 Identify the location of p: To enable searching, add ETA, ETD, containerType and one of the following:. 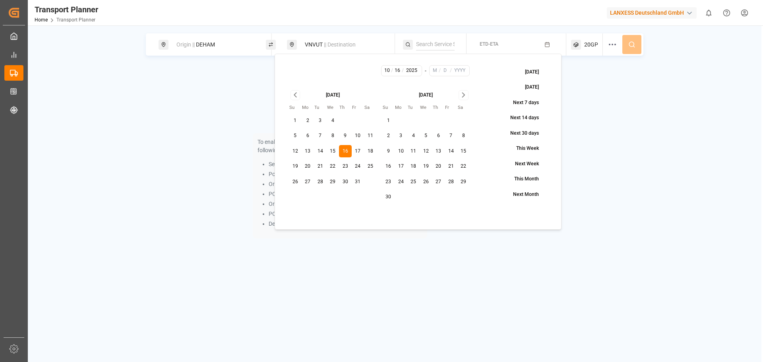
(340, 146).